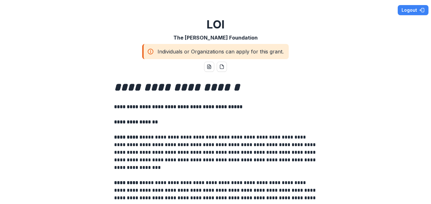 The height and width of the screenshot is (204, 431). What do you see at coordinates (222, 67) in the screenshot?
I see `button: pdf-download` at bounding box center [222, 67].